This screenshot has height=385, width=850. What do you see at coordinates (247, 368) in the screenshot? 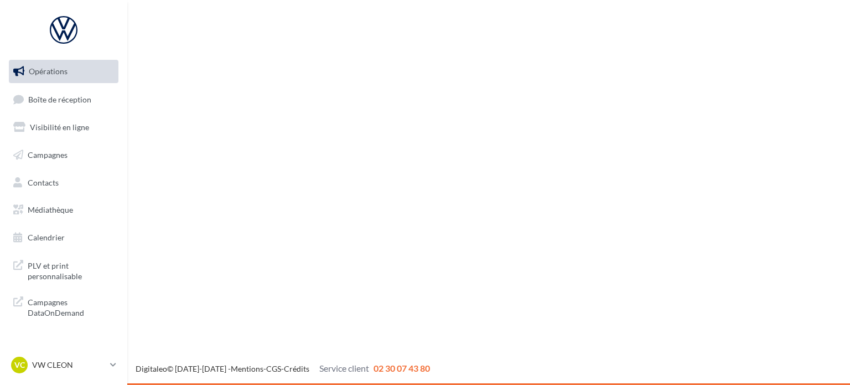
I see `a: Mentions` at bounding box center [247, 368].